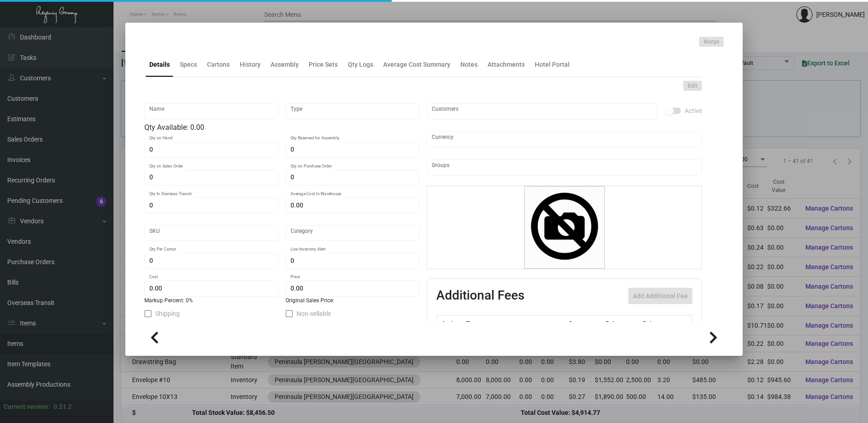 Image resolution: width=868 pixels, height=423 pixels. I want to click on th: Active, so click(451, 323).